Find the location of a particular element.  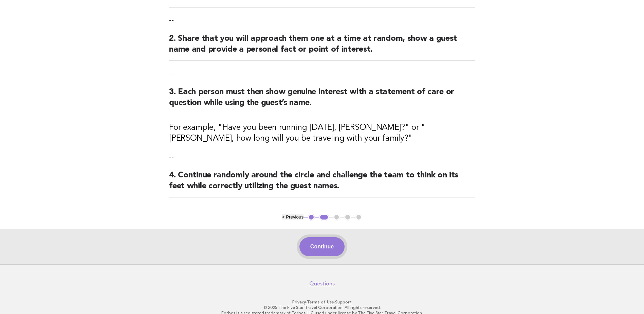

p: © 2025 The Five Star Travel Corporation. All rights reserved. is located at coordinates (322, 308).